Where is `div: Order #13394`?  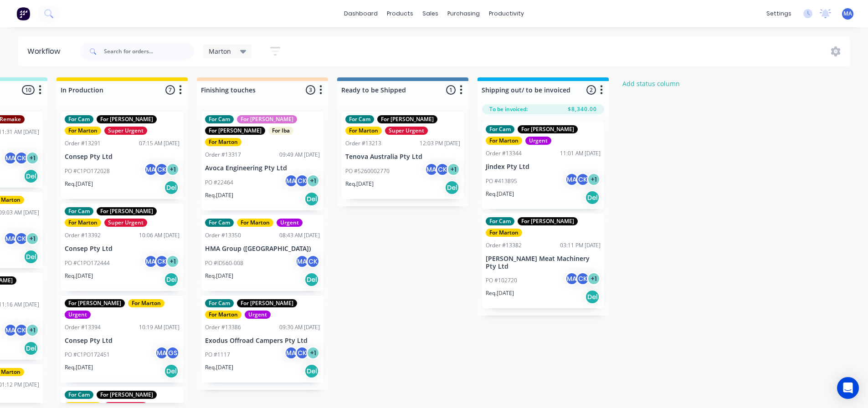
div: Order #13394 is located at coordinates (83, 328).